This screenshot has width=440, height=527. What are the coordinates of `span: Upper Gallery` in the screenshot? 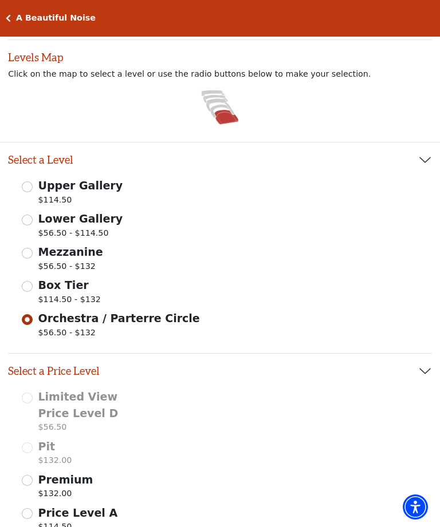 It's located at (81, 185).